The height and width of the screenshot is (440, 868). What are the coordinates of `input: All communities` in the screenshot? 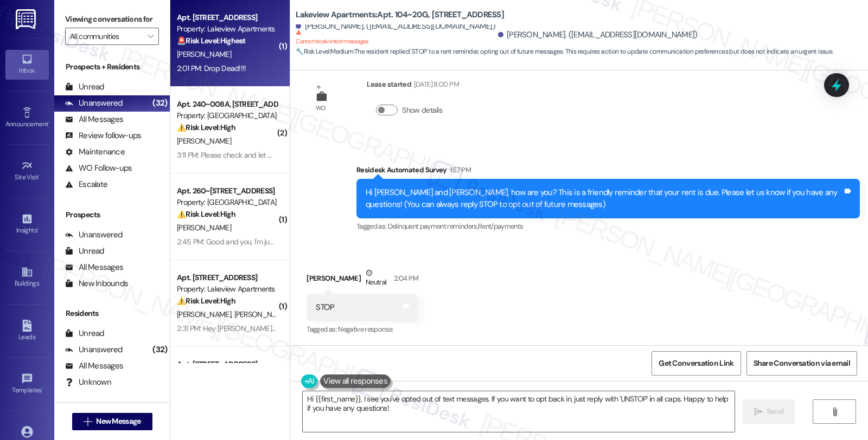 It's located at (106, 37).